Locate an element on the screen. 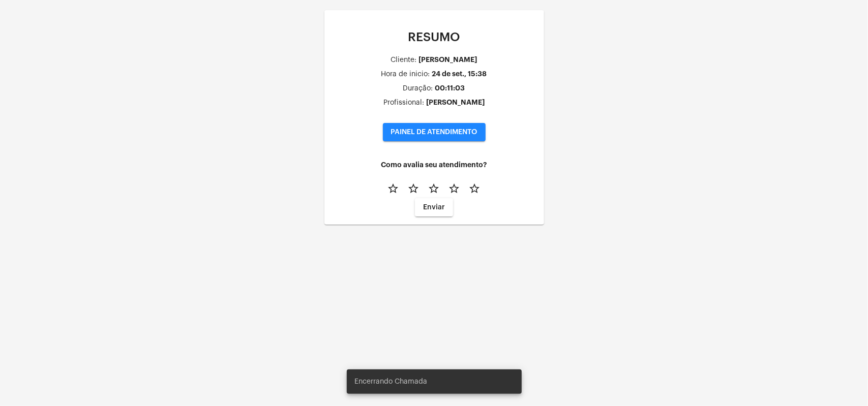  span: Encerrando Chamada is located at coordinates (391, 382).